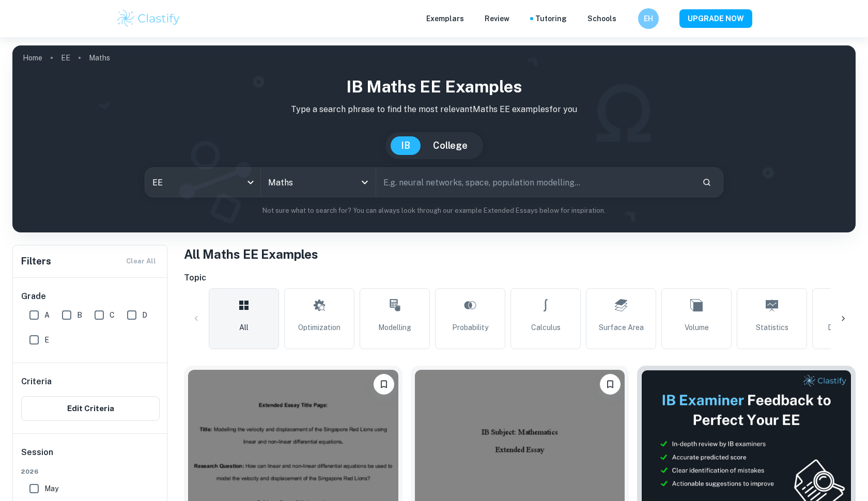 The height and width of the screenshot is (501, 868). What do you see at coordinates (406, 146) in the screenshot?
I see `button: IB` at bounding box center [406, 146].